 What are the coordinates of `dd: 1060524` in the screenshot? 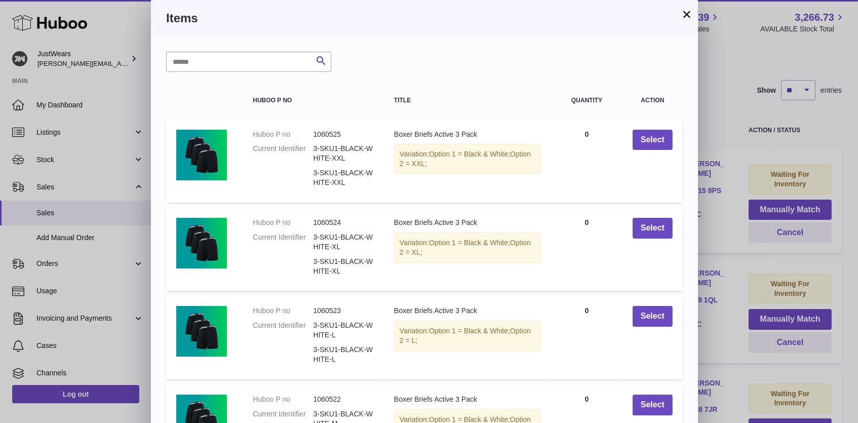 It's located at (344, 222).